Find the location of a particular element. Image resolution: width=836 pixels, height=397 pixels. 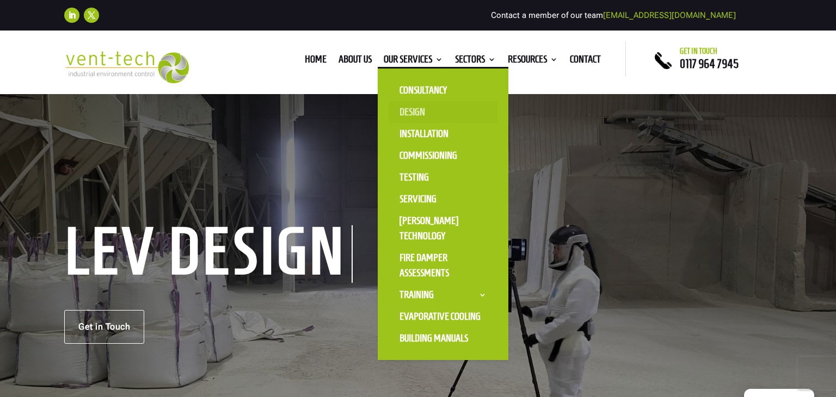

a: Design is located at coordinates (443, 112).